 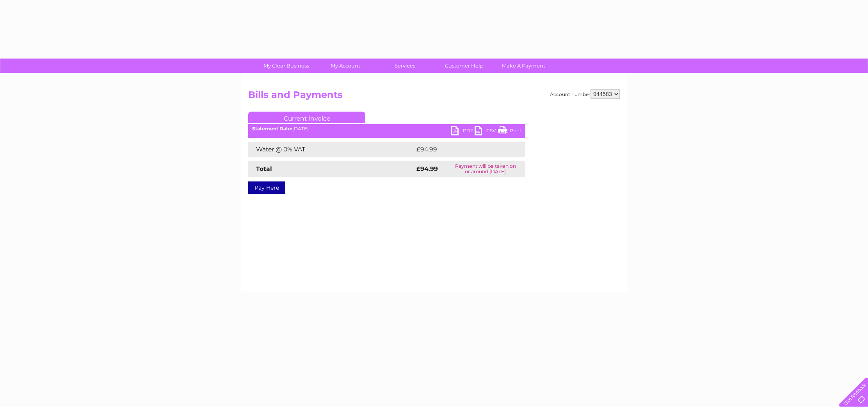 I want to click on td: Water @ 0% VAT, so click(x=332, y=149).